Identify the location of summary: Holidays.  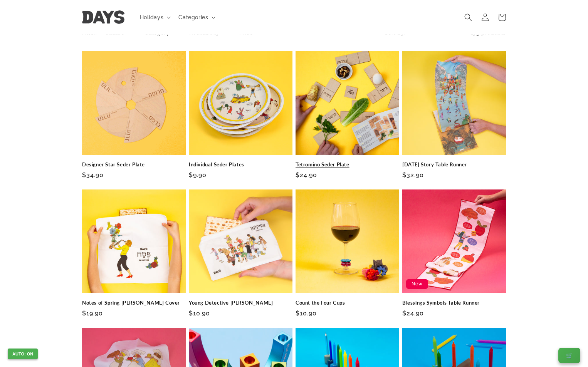
(155, 17).